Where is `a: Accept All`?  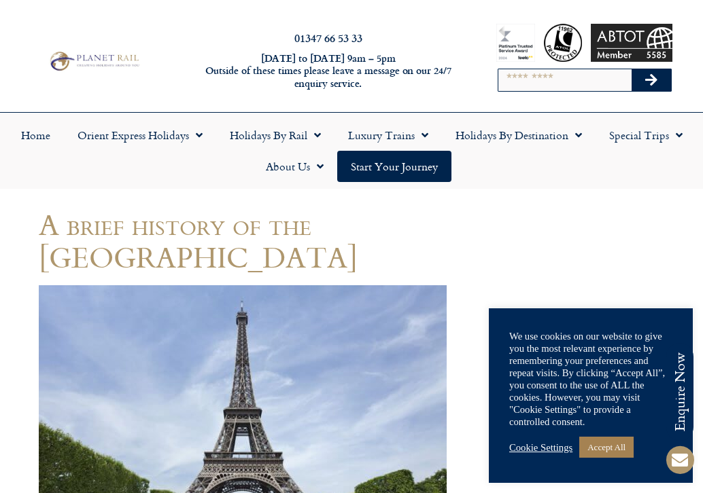
a: Accept All is located at coordinates (606, 447).